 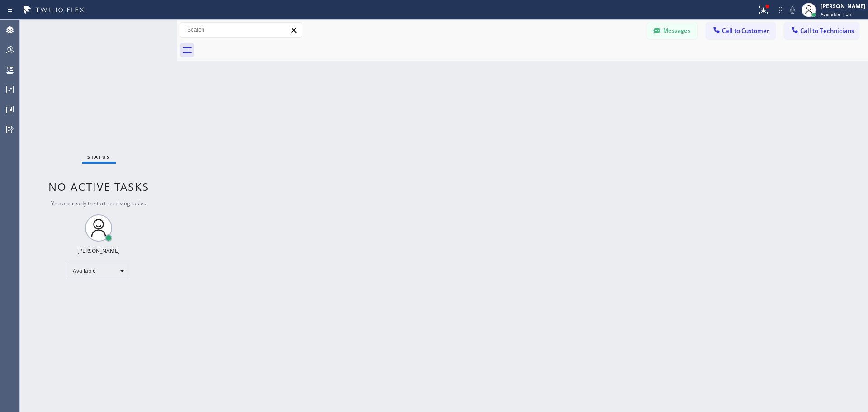 I want to click on div: Available, so click(x=99, y=271).